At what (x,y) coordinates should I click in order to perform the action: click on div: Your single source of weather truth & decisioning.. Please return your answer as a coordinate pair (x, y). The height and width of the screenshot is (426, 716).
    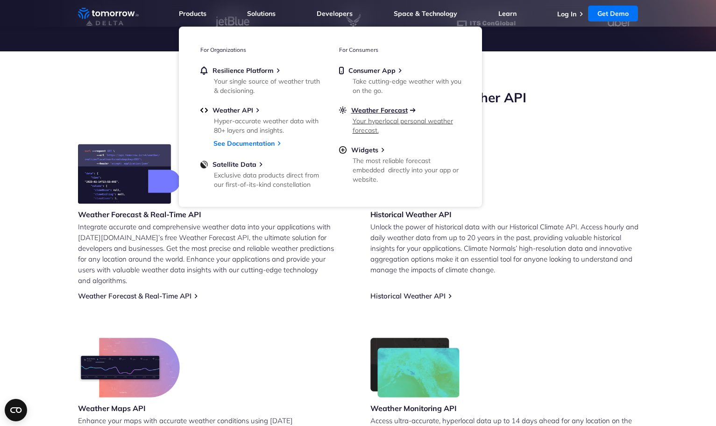
    Looking at the image, I should click on (268, 86).